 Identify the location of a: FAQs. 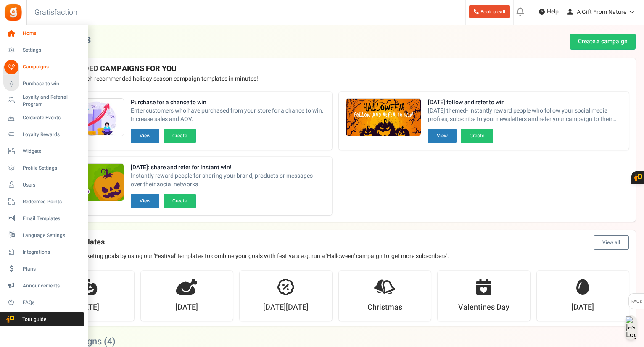
(44, 302).